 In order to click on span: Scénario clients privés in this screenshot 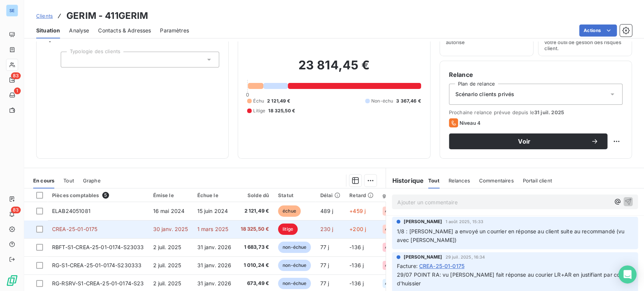, I will do `click(485, 94)`.